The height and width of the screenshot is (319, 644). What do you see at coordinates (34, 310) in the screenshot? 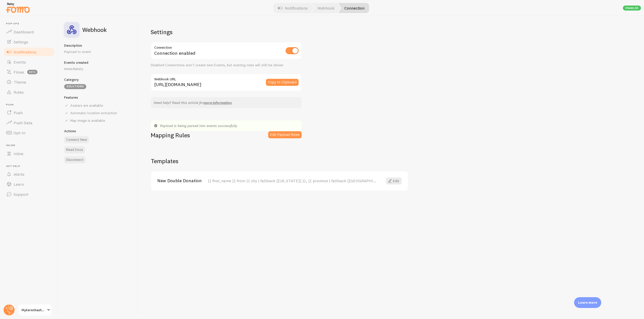
I see `span: Mykerenhashana` at bounding box center [34, 310].